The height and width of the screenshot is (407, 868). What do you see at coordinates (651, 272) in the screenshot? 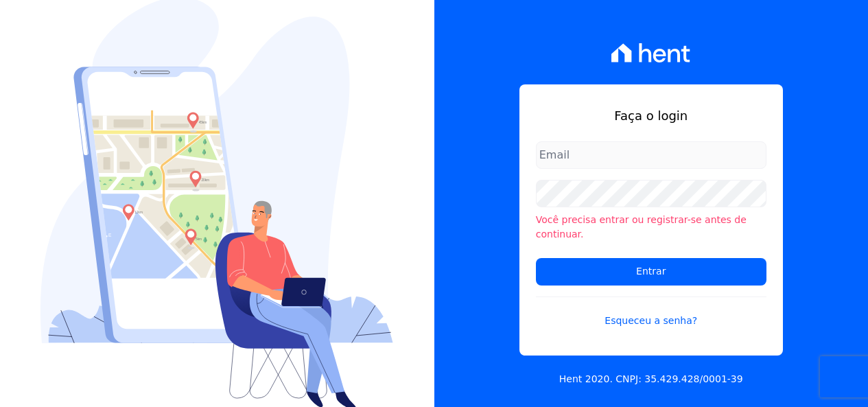
I see `input: Entrar` at bounding box center [651, 272].